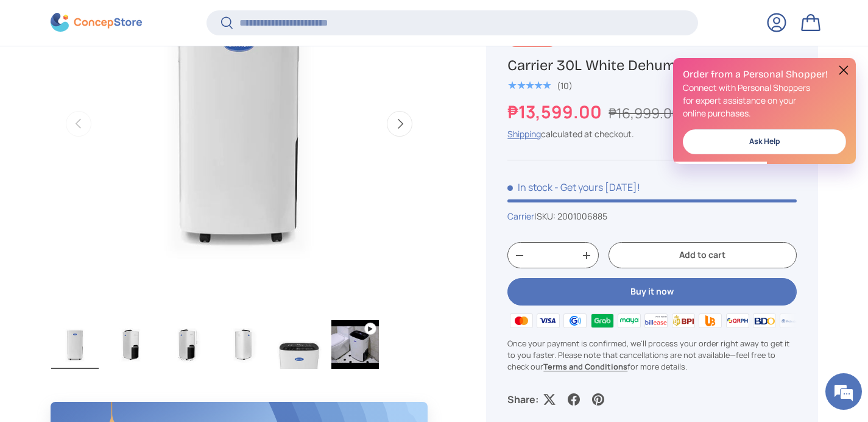 The width and height of the screenshot is (868, 422). What do you see at coordinates (652, 291) in the screenshot?
I see `button: Buy it now` at bounding box center [652, 291].